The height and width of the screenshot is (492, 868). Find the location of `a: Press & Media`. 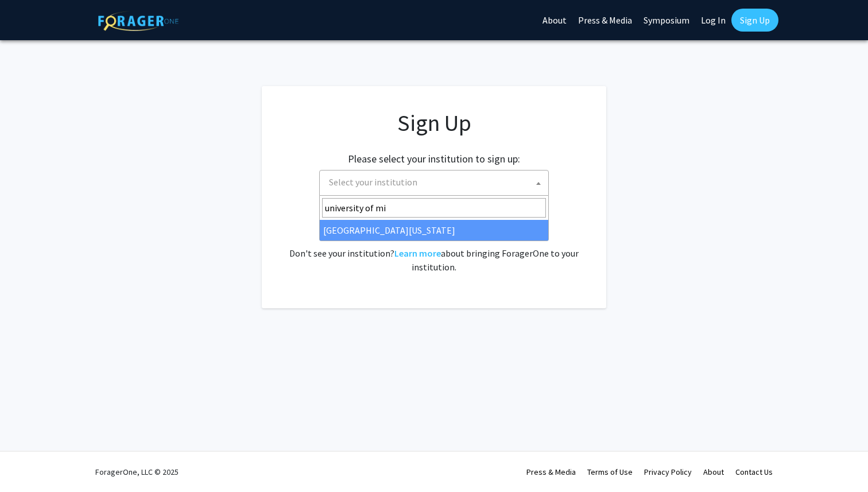

a: Press & Media is located at coordinates (551, 472).